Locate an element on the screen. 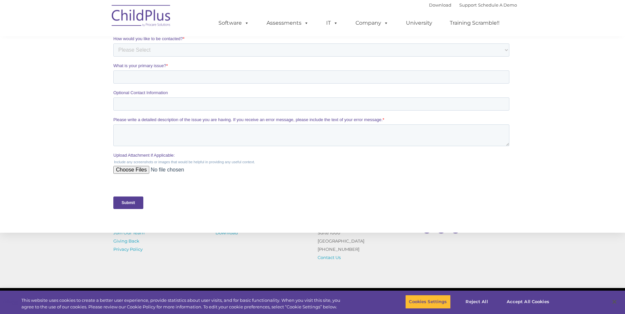  a: Company is located at coordinates (372, 23).